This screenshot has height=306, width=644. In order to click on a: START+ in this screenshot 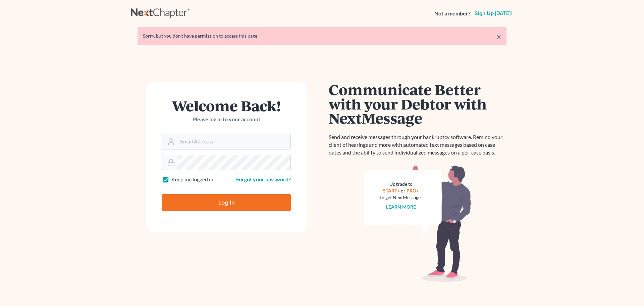, I will do `click(391, 190)`.